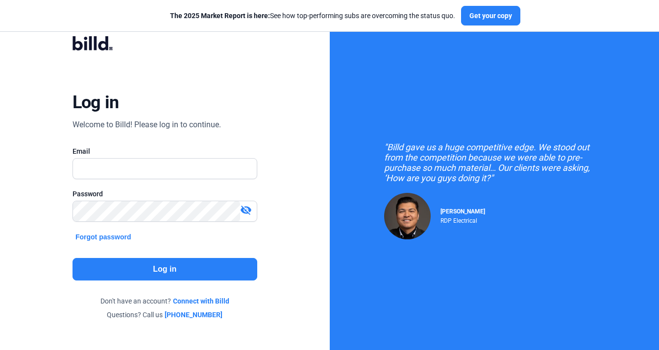 This screenshot has width=659, height=350. Describe the element at coordinates (165, 301) in the screenshot. I see `div: Don't have an account?` at that location.